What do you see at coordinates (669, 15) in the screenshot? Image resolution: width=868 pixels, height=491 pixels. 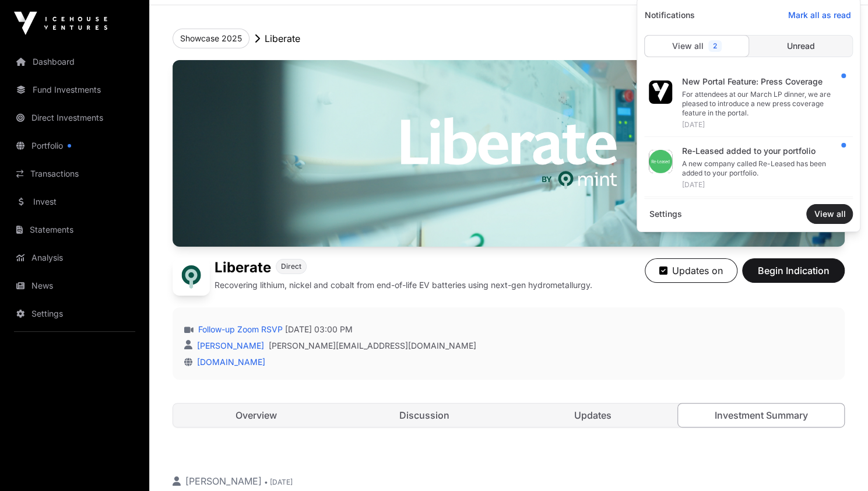 I see `span: Notifications` at bounding box center [669, 15].